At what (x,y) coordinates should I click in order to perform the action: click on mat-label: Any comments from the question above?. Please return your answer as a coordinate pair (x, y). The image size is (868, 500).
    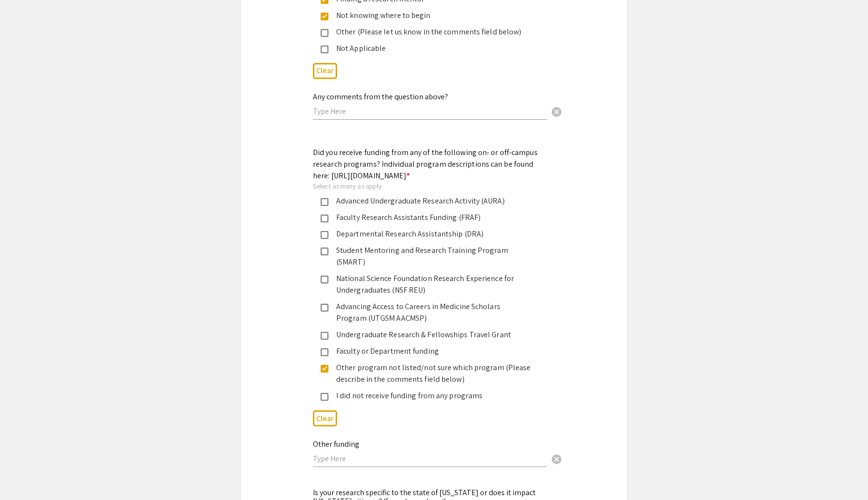
    Looking at the image, I should click on (380, 96).